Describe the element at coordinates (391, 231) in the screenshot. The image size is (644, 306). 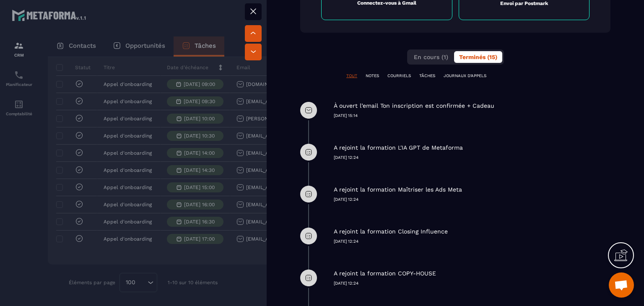
I see `p: A rejoint la formation Closing Influence` at that location.